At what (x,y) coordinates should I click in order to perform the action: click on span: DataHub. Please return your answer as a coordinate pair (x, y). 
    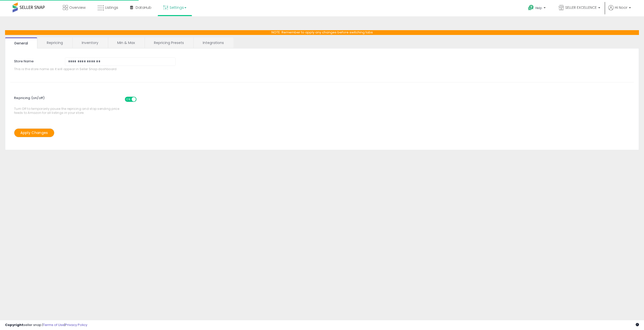
    Looking at the image, I should click on (144, 8).